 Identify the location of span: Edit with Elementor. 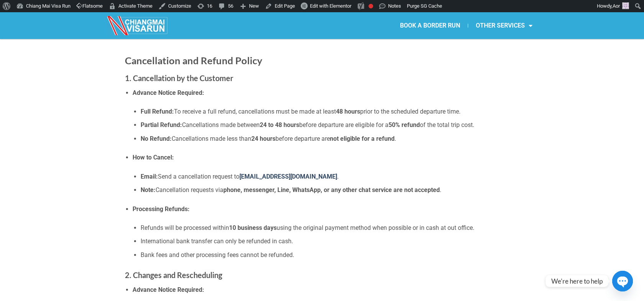
(331, 6).